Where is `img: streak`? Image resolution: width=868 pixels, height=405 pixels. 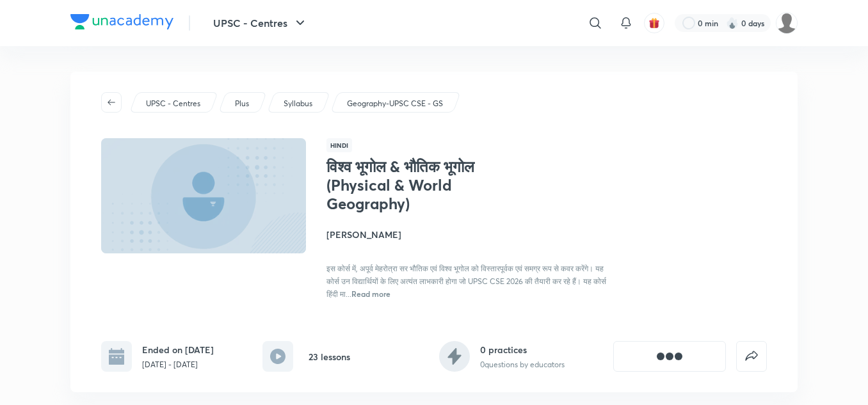 img: streak is located at coordinates (732, 23).